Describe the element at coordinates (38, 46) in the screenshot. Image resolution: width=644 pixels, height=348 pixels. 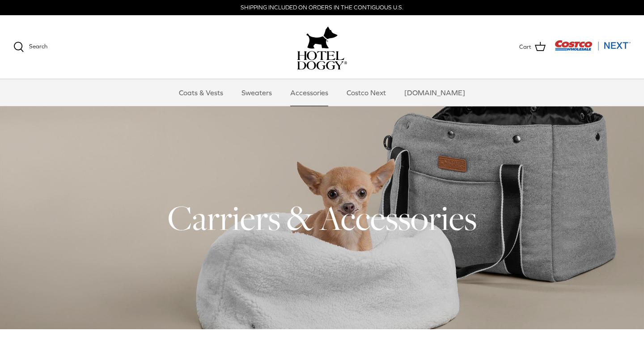
I see `span: Search` at that location.